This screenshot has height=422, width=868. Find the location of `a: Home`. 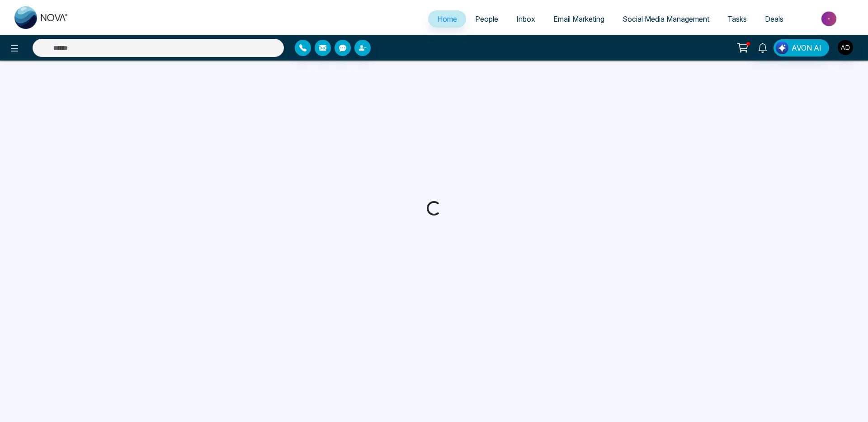

a: Home is located at coordinates (447, 19).